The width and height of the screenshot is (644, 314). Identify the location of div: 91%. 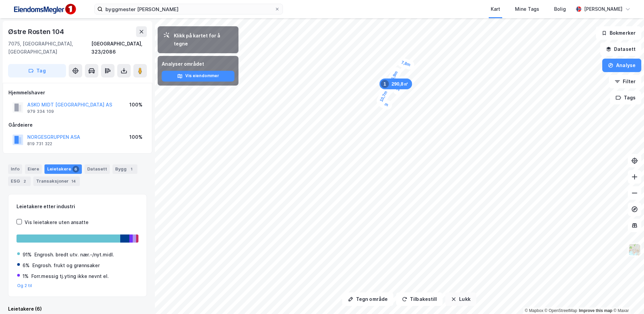
(27, 254).